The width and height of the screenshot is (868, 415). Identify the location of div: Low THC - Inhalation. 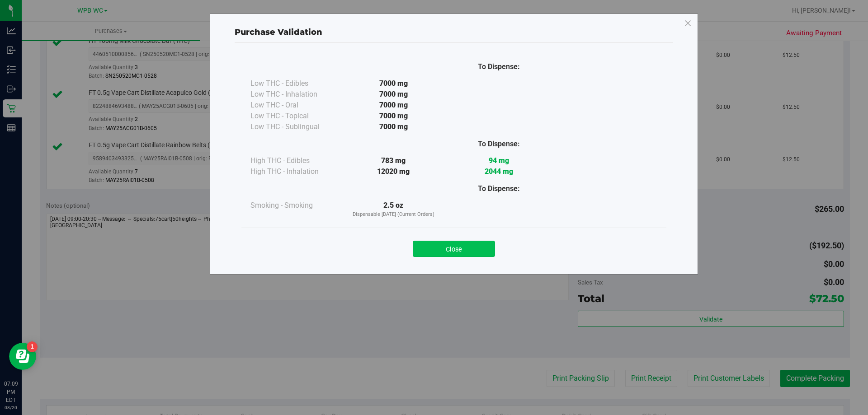
(296, 95).